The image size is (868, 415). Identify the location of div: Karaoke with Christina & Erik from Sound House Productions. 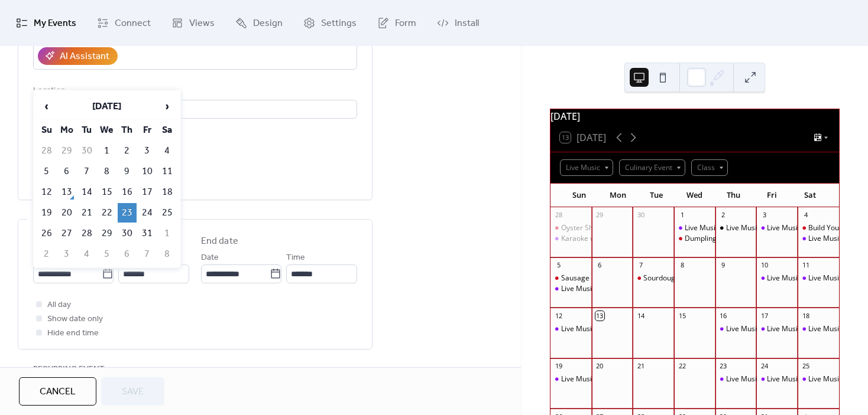
(571, 239).